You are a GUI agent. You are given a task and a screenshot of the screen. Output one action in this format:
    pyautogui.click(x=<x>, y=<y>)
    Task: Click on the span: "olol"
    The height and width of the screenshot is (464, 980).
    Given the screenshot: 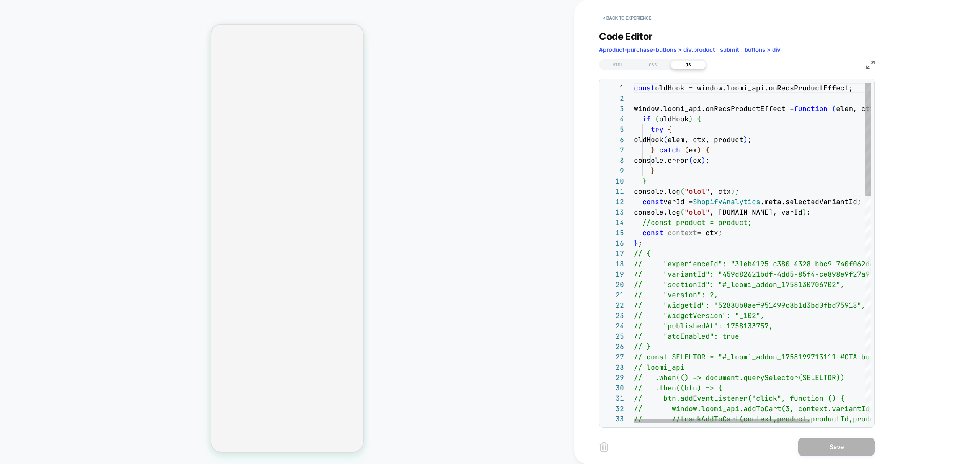 What is the action you would take?
    pyautogui.click(x=697, y=212)
    